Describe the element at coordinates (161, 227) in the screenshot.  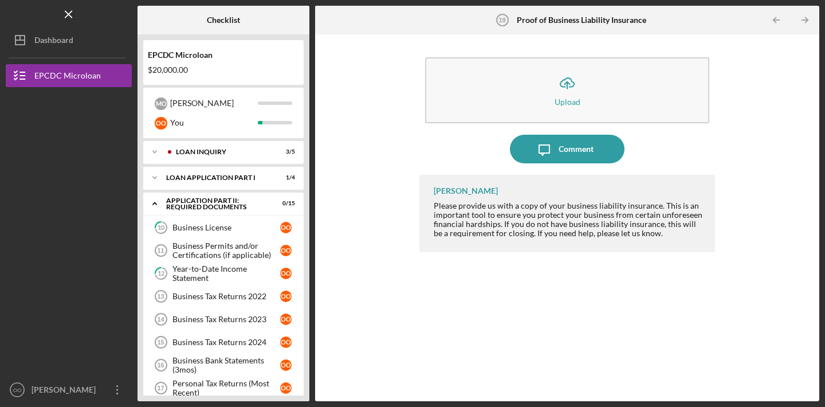
I see `tspan: 10` at that location.